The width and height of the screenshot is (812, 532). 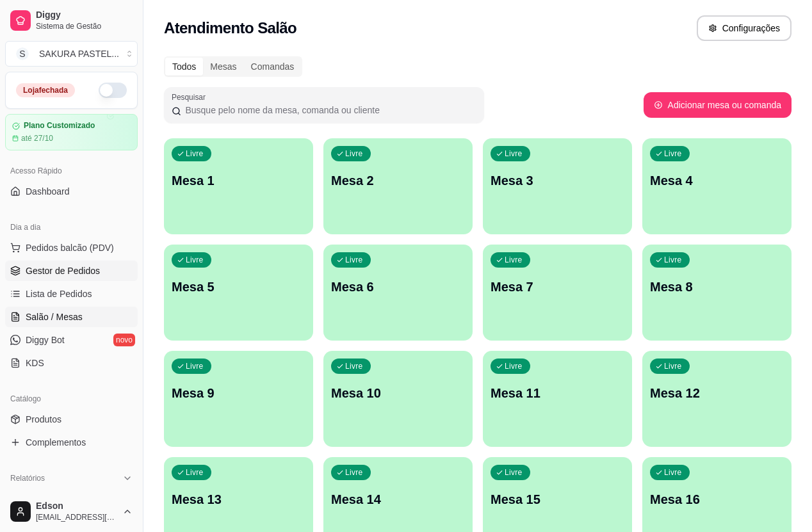 What do you see at coordinates (223, 66) in the screenshot?
I see `div: Mesas` at bounding box center [223, 66].